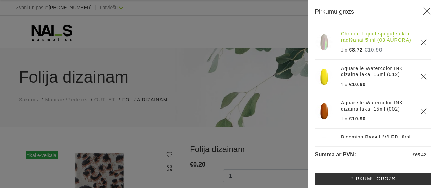 The height and width of the screenshot is (188, 438). I want to click on a: Chrome Liquid spoguļefekta radīšanai 5 ml (03 AURORA), so click(376, 37).